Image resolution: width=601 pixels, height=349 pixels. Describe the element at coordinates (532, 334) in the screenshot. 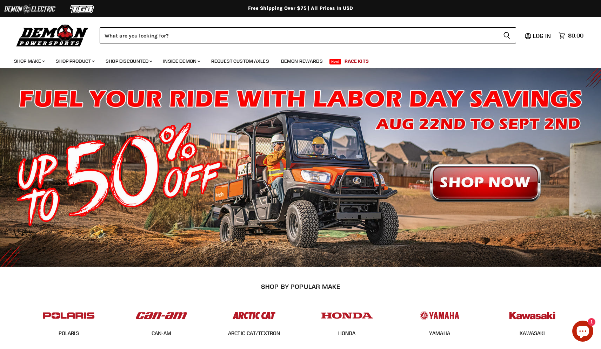

I see `span: KAWASAKI` at that location.